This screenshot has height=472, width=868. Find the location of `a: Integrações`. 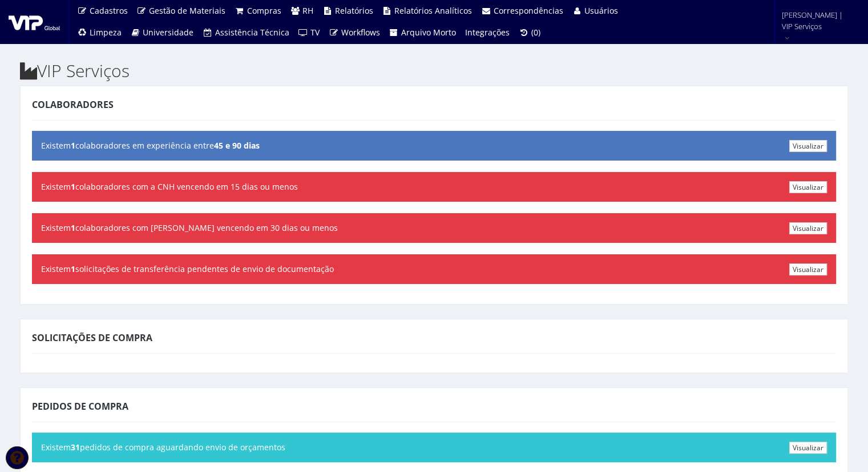

a: Integrações is located at coordinates (488, 33).